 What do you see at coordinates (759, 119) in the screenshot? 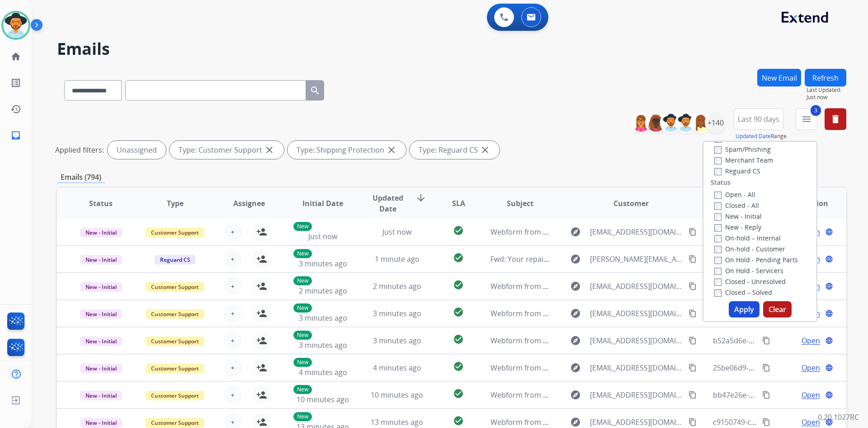
I see `button: Last 90 days` at bounding box center [759, 119].